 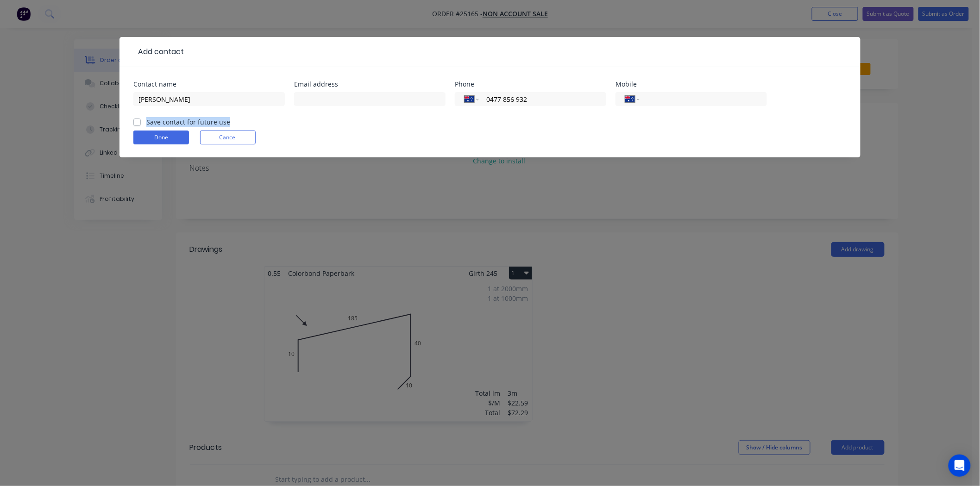 I want to click on div: Email address, so click(x=369, y=84).